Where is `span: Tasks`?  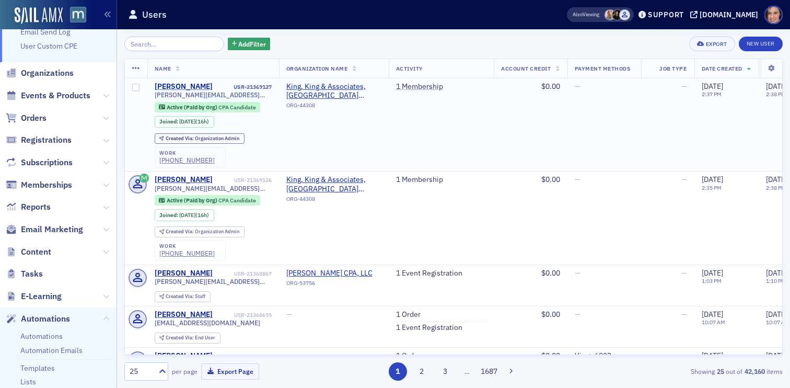
span: Tasks is located at coordinates (32, 274).